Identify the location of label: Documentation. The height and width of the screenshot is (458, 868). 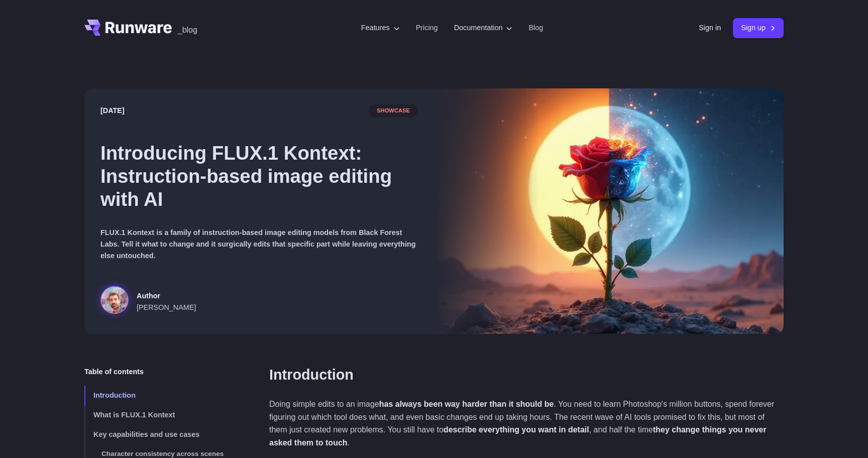
(483, 28).